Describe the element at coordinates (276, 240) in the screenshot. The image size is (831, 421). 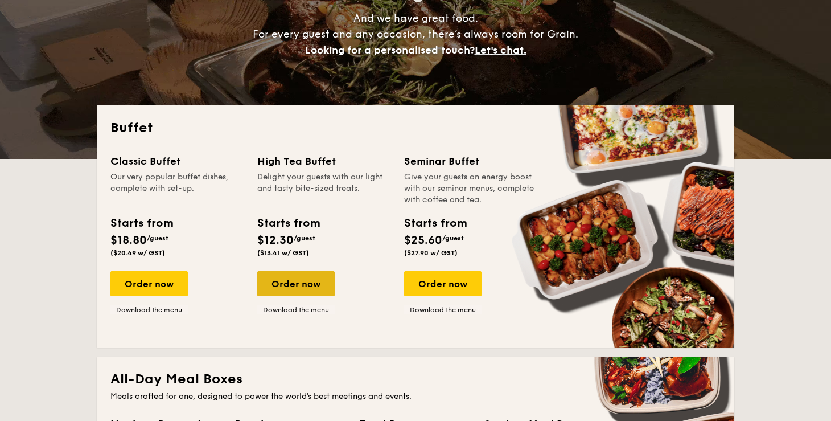
I see `span: $12.30` at that location.